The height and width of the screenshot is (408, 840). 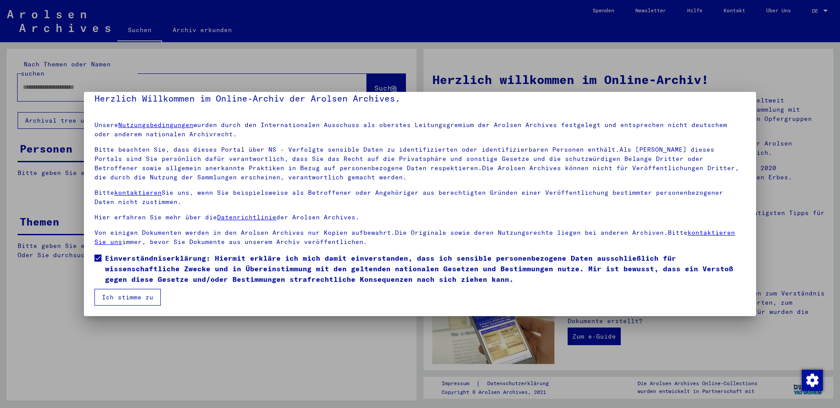 I want to click on a: kontaktieren Sie uns, so click(x=415, y=237).